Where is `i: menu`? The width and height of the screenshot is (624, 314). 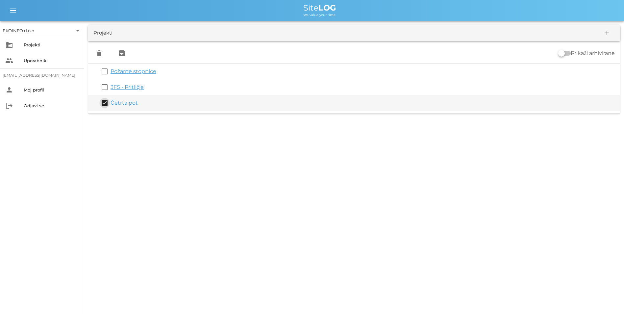 i: menu is located at coordinates (13, 11).